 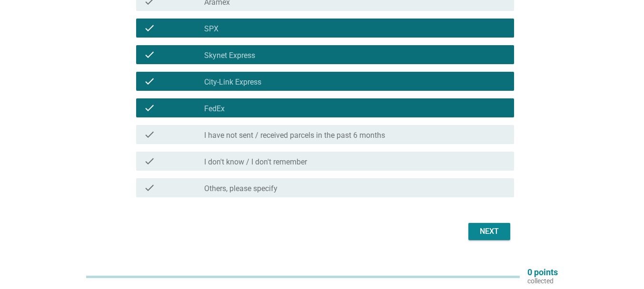 I want to click on label: Others, please specify, so click(x=241, y=189).